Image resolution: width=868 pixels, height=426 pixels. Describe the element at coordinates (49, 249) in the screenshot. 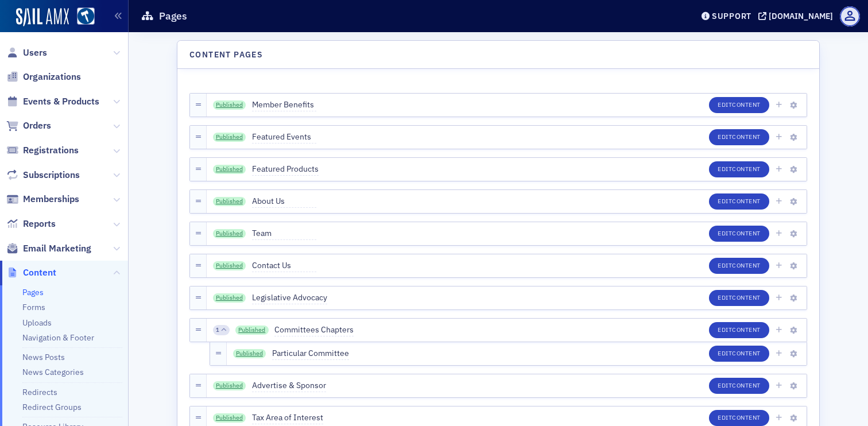

I see `a: Email Marketing` at that location.